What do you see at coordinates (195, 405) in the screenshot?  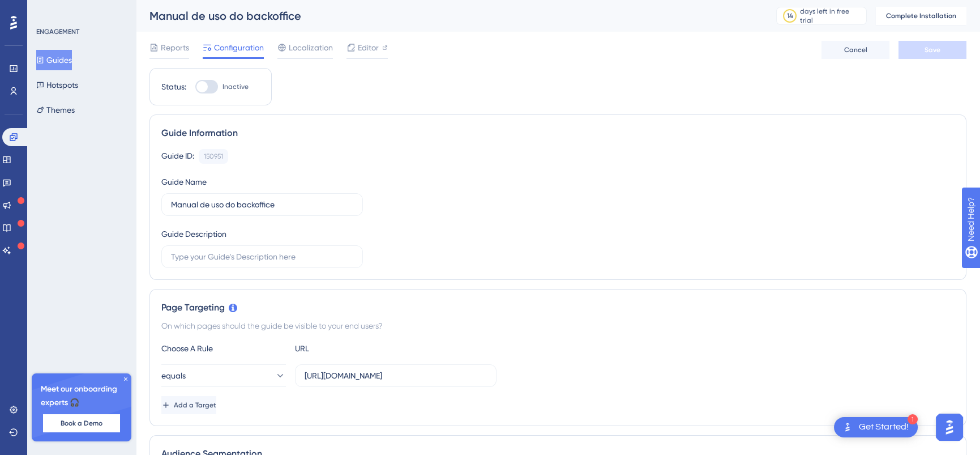 I see `span: Add a Target` at bounding box center [195, 405].